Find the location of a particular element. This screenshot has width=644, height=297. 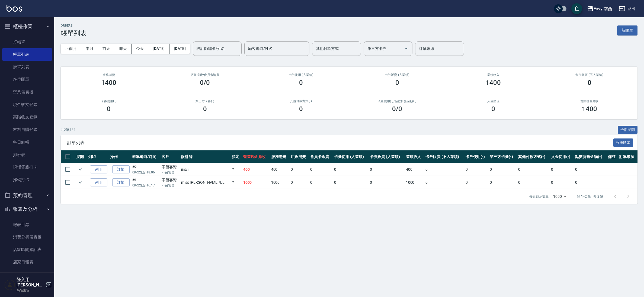

th: 客戶 is located at coordinates (170, 157).